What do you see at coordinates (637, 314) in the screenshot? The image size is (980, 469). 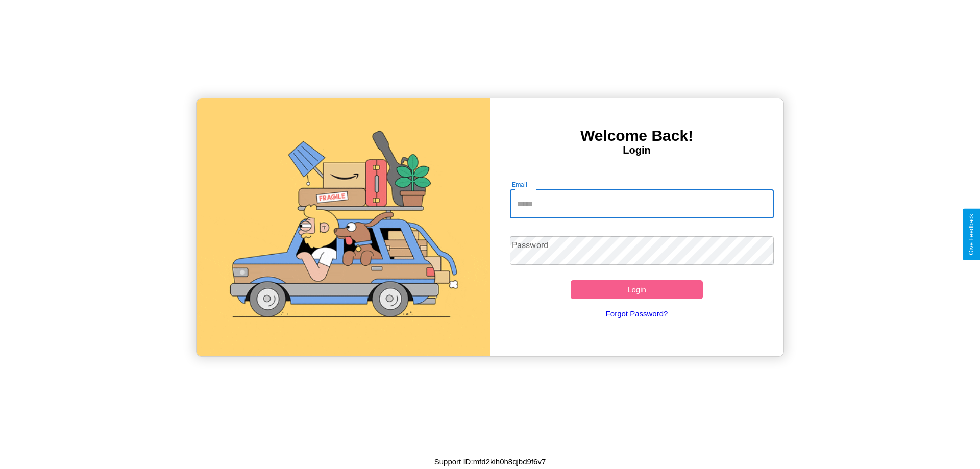 I see `a: Forgot Password?` at bounding box center [637, 314].